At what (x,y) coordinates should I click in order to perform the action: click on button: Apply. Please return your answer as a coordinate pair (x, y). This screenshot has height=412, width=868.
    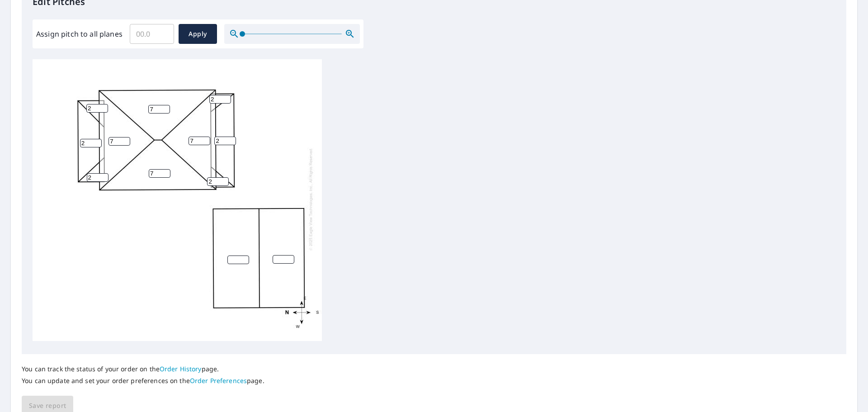
    Looking at the image, I should click on (197, 34).